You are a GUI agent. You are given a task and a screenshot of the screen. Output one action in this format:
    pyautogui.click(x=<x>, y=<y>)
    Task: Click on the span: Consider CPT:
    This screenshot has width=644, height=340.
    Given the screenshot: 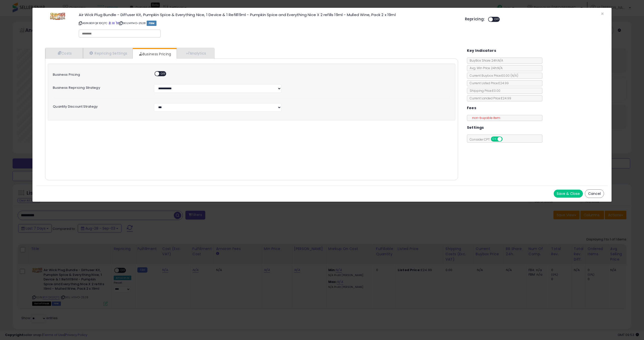 What is the action you would take?
    pyautogui.click(x=488, y=139)
    